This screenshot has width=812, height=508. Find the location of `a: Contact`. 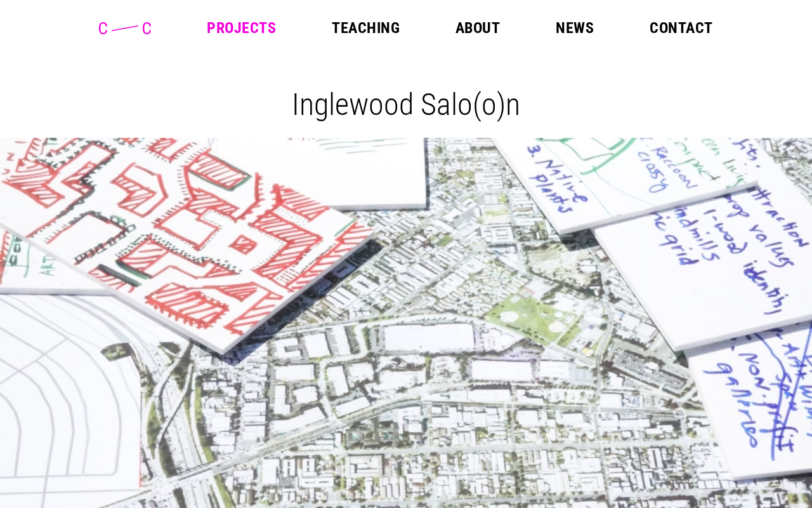

a: Contact is located at coordinates (681, 28).